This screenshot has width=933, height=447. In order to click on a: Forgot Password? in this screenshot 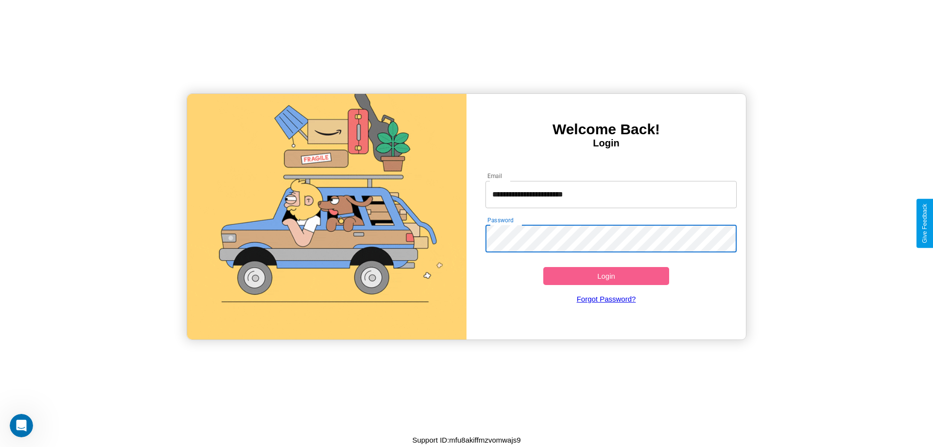, I will do `click(607, 298)`.